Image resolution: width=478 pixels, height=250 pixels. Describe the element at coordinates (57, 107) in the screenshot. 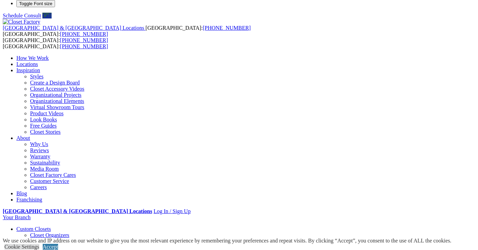

I see `a: Virtual Showroom Tours` at that location.